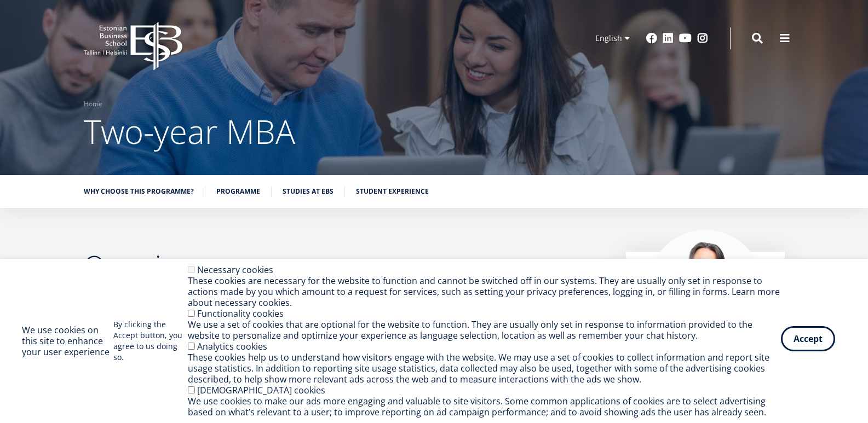 Image resolution: width=868 pixels, height=423 pixels. What do you see at coordinates (138, 191) in the screenshot?
I see `a: Why choose this programme?` at bounding box center [138, 191].